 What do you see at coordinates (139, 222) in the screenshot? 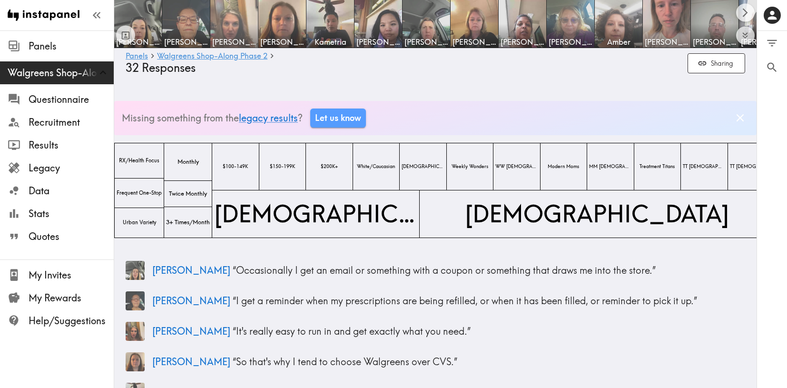
I see `span: Urban Variety` at bounding box center [139, 222].